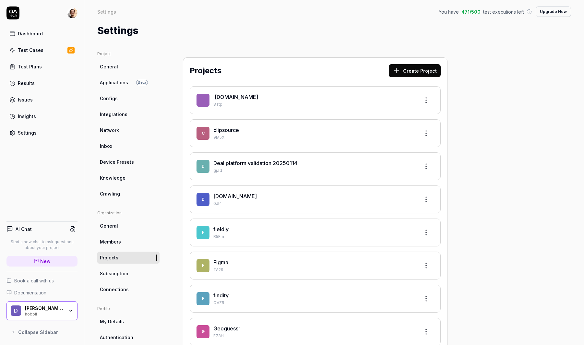 Image resolution: width=584 pixels, height=345 pixels. Describe the element at coordinates (128, 241) in the screenshot. I see `a: Members` at that location.